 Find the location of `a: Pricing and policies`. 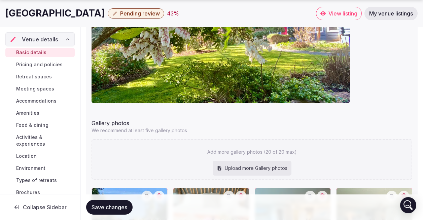

a: Pricing and policies is located at coordinates (40, 65).